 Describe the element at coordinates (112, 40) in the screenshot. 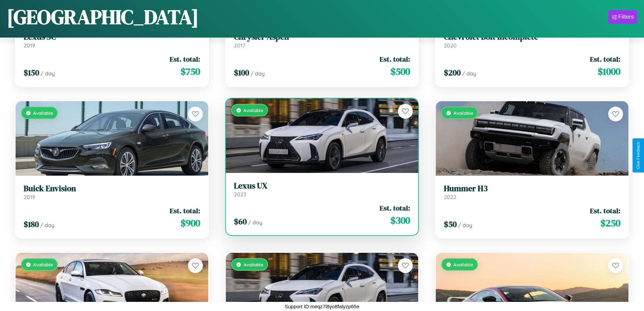

I see `a: Lexus SC2019` at that location.